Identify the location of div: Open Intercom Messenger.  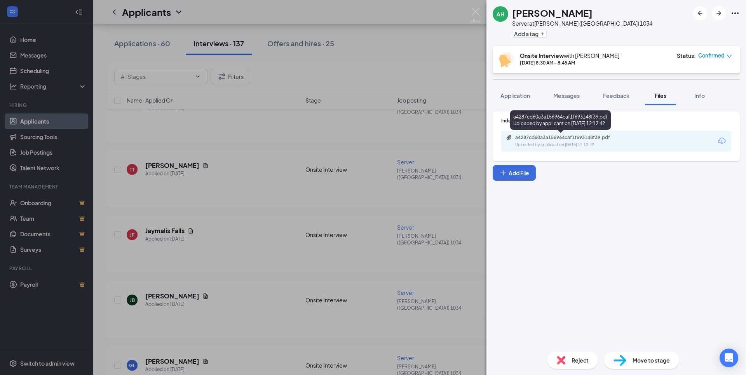
(729, 358).